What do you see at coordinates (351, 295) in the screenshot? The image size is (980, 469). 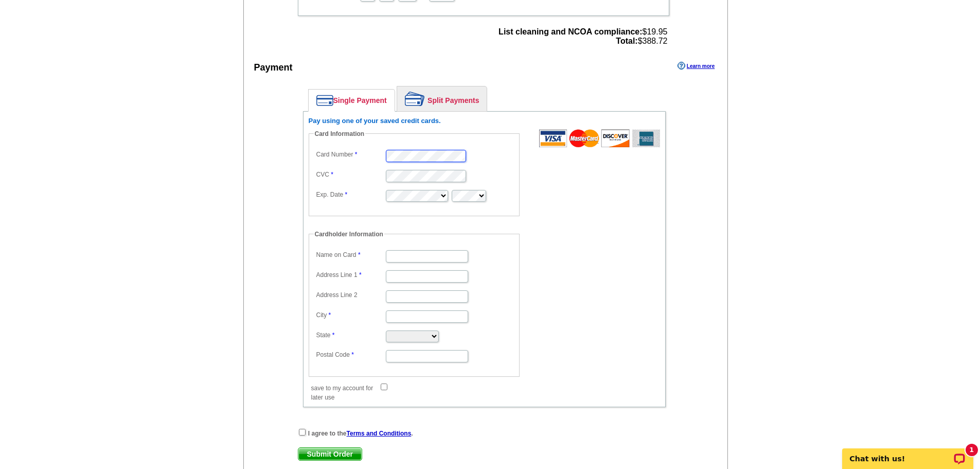 I see `label: Address Line 2` at bounding box center [351, 295].